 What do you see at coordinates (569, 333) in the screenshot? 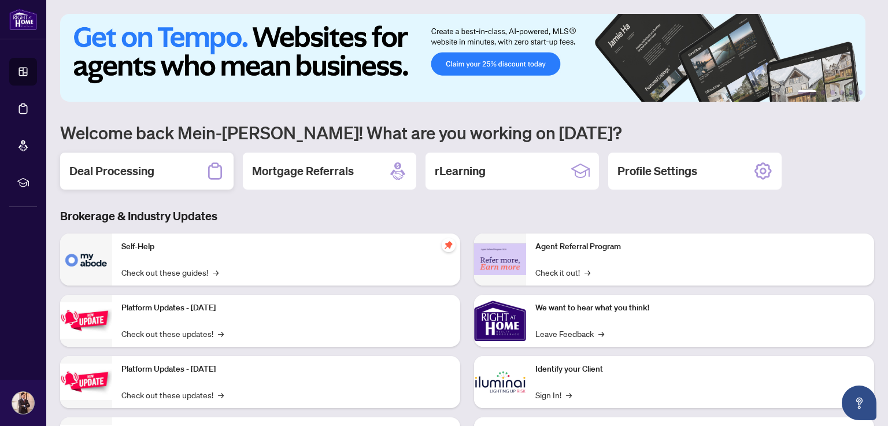
I see `a: Leave Feedback→` at bounding box center [569, 333].